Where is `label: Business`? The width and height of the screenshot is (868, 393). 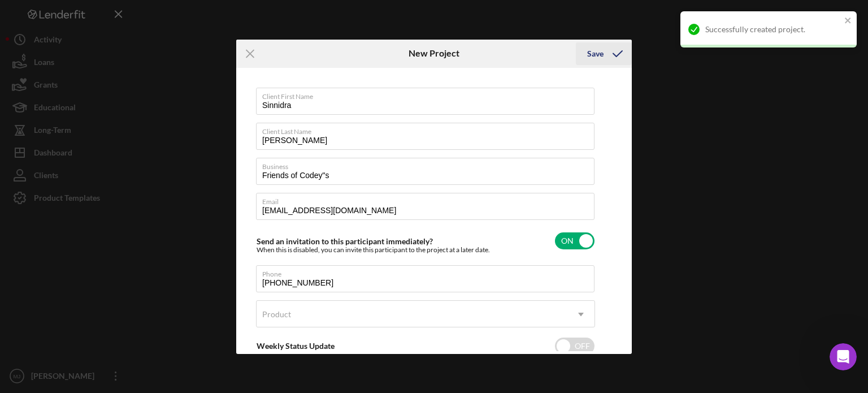
label: Business is located at coordinates (428, 165).